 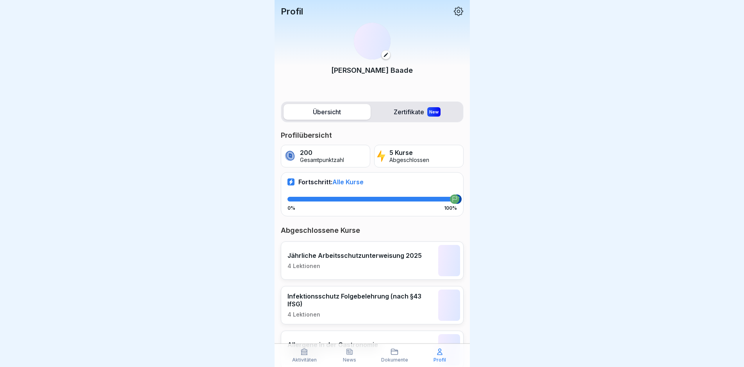 What do you see at coordinates (381, 156) in the screenshot?
I see `img: lightning.svg` at bounding box center [381, 156].